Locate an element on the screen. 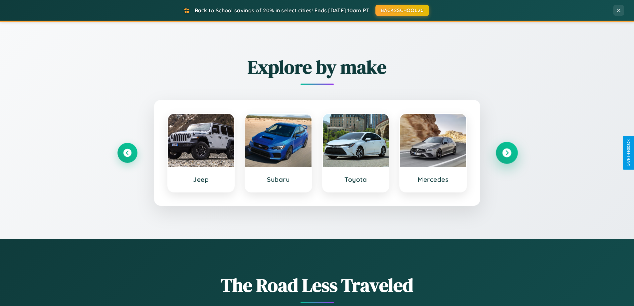 The image size is (634, 306). h3: Toyota is located at coordinates (356, 179).